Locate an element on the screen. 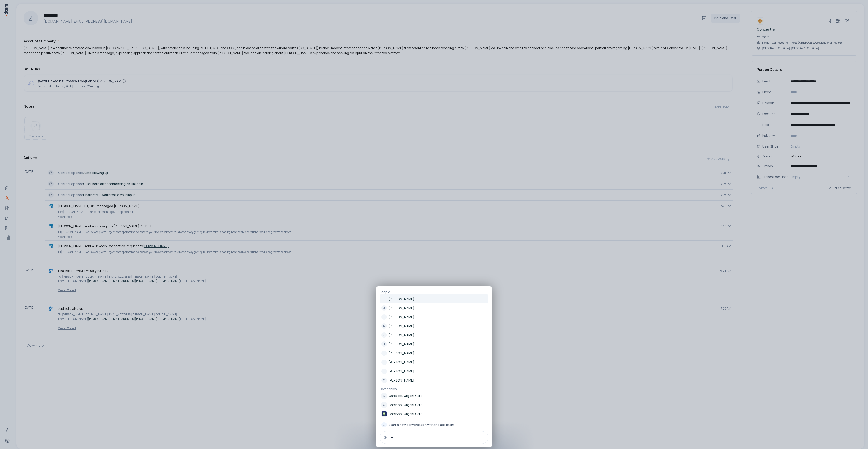  div: T is located at coordinates (384, 371).